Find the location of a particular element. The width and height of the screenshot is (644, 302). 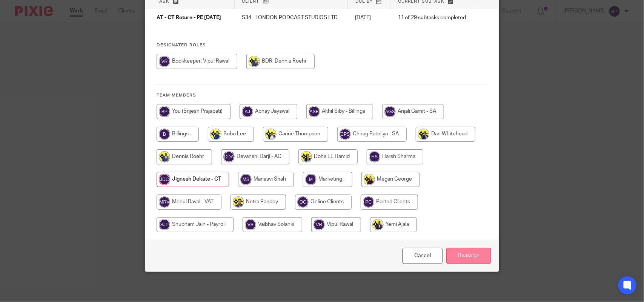

h4: Team members is located at coordinates (322, 95).